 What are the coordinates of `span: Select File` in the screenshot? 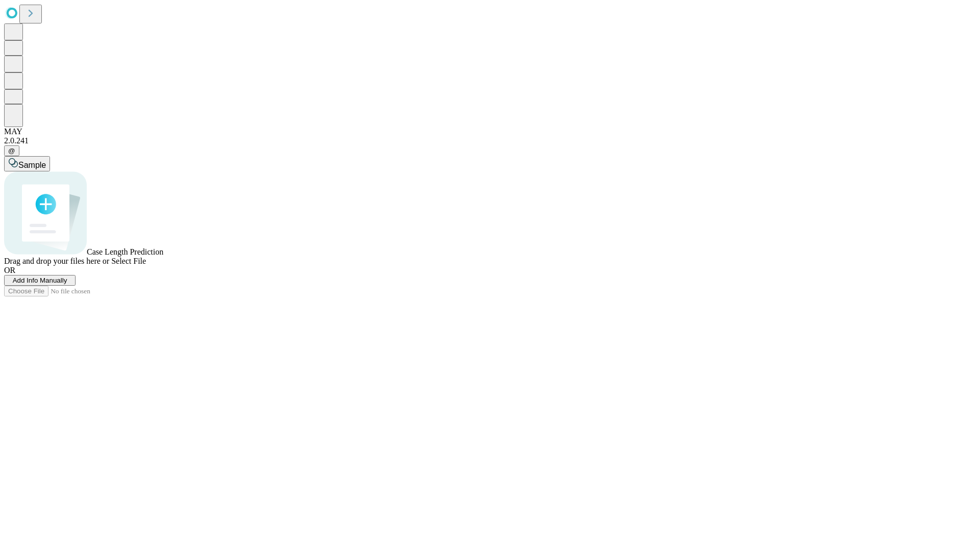 It's located at (129, 260).